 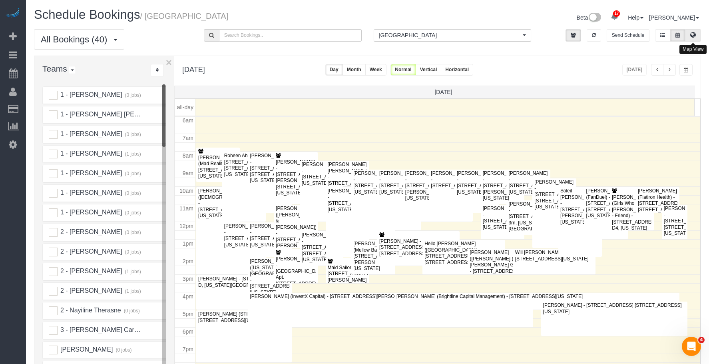 What do you see at coordinates (13, 14) in the screenshot?
I see `a: Automaid Logo` at bounding box center [13, 14].